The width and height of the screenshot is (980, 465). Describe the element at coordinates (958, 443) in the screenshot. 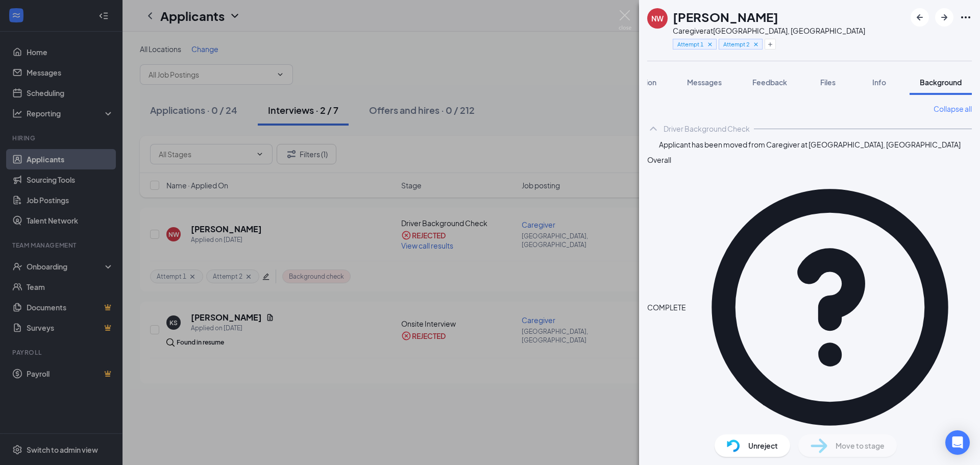

I see `div: Open Intercom Messenger` at that location.